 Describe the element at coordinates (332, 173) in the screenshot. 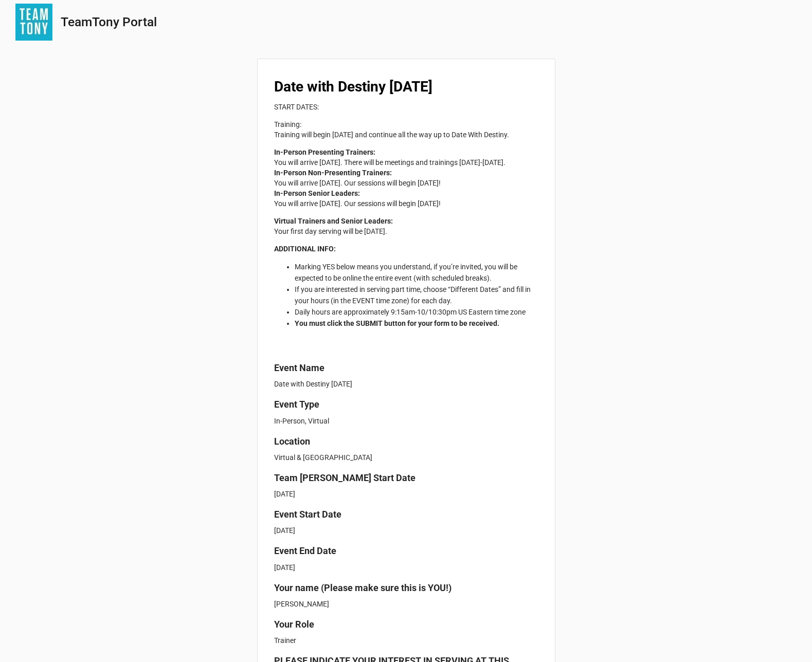

I see `strong: In-Person Non-Presenting Trainers:` at that location.